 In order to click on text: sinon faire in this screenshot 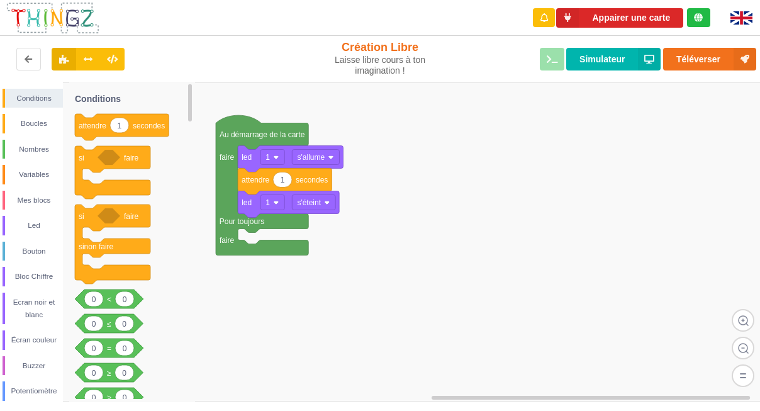, I will do `click(96, 246)`.